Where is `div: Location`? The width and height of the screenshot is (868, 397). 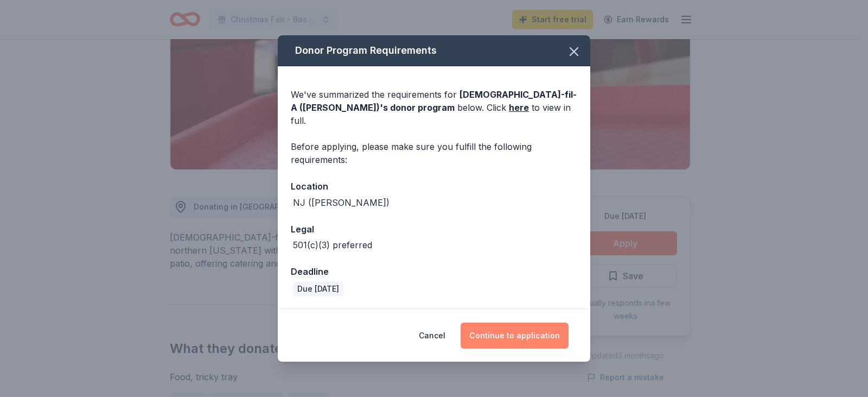
div: Location is located at coordinates (434, 186).